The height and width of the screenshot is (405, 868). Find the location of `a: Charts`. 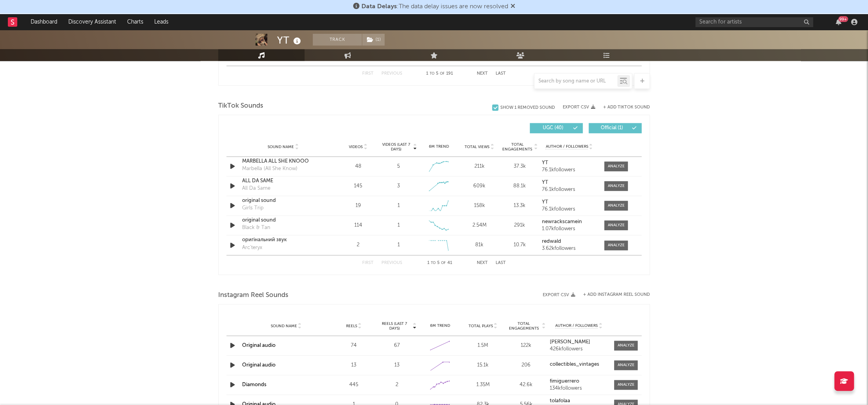

a: Charts is located at coordinates (135, 22).